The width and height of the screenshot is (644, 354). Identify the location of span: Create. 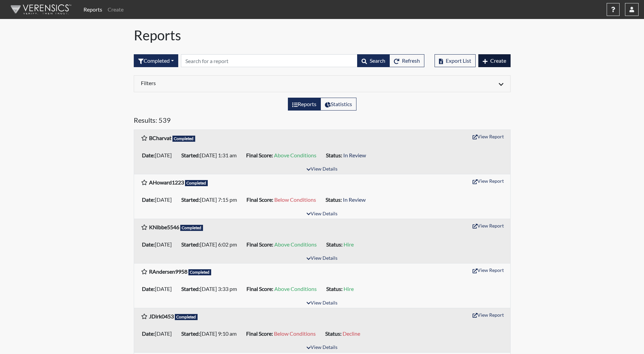
(498, 61).